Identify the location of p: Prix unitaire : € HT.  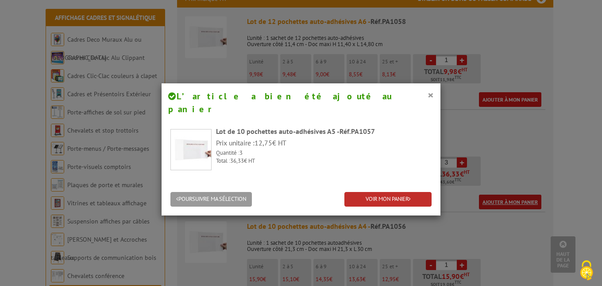
(324, 143).